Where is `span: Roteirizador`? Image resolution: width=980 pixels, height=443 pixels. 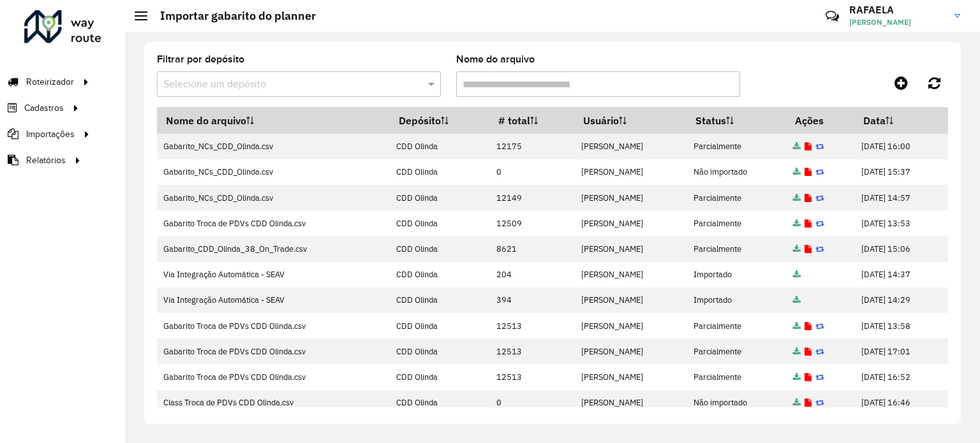 span: Roteirizador is located at coordinates (50, 82).